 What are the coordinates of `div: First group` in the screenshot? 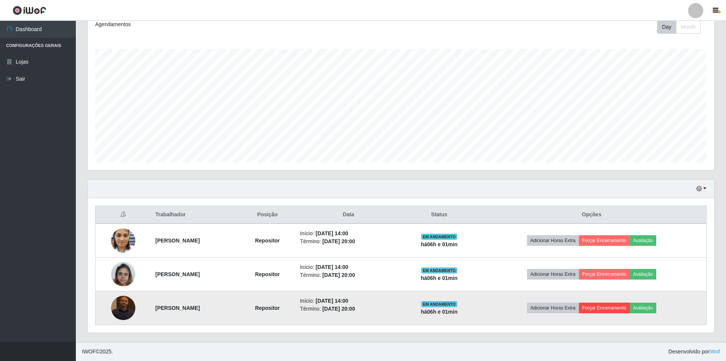 It's located at (679, 27).